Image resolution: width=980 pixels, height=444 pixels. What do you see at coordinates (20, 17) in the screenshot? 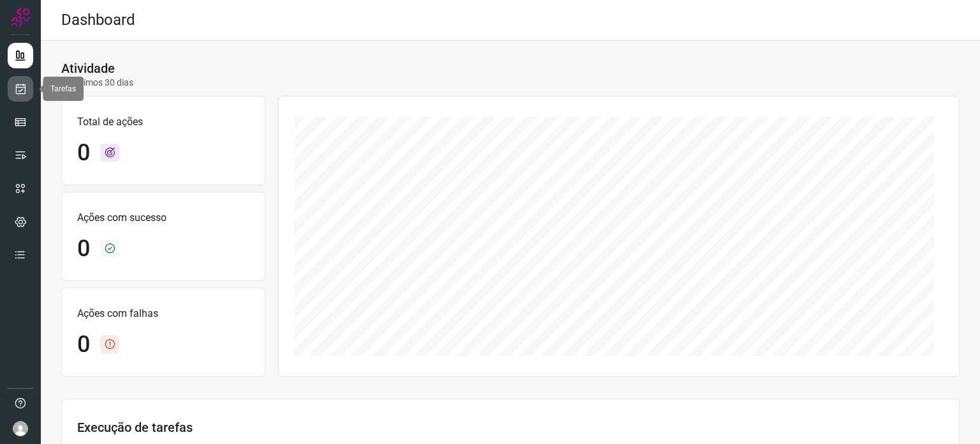
I see `img: Logo` at bounding box center [20, 17].